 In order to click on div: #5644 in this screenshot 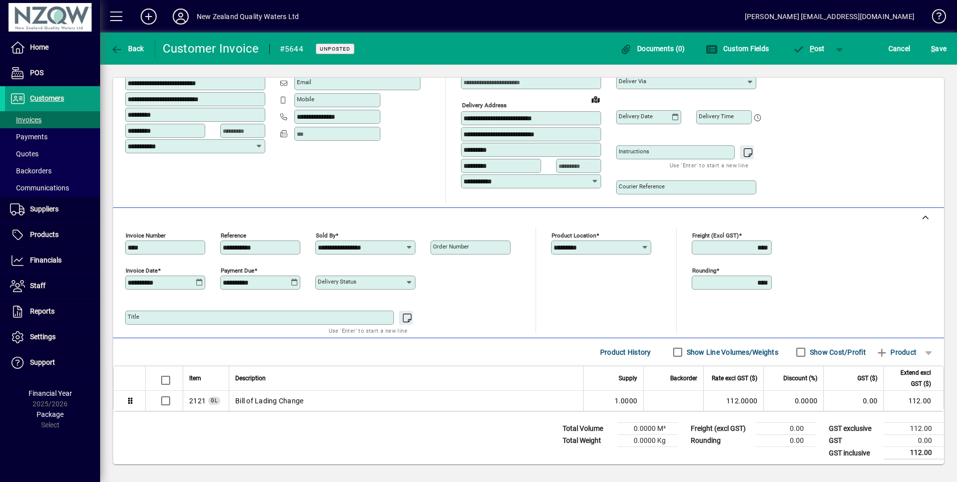, I will do `click(291, 49)`.